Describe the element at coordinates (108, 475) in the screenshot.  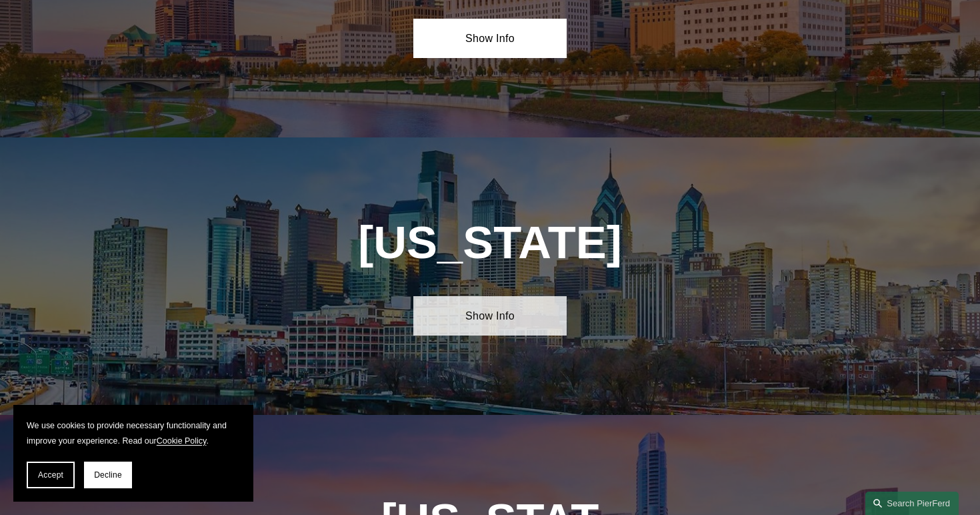
I see `button: Decline` at that location.